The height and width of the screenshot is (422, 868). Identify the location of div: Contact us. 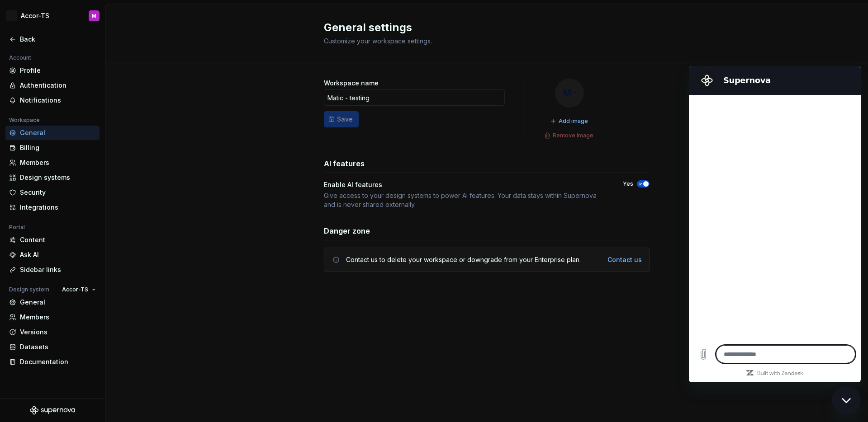
(625, 259).